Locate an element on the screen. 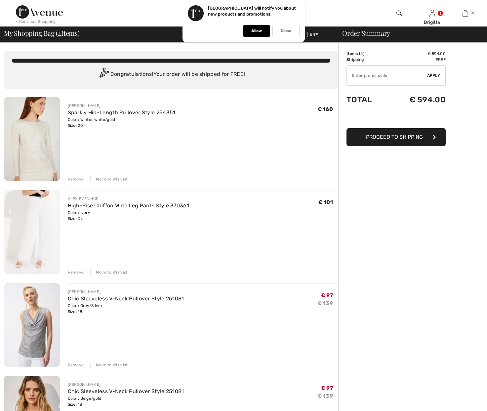 The height and width of the screenshot is (411, 487). div: Color: Grey/Silver Size: 18 is located at coordinates (126, 308).